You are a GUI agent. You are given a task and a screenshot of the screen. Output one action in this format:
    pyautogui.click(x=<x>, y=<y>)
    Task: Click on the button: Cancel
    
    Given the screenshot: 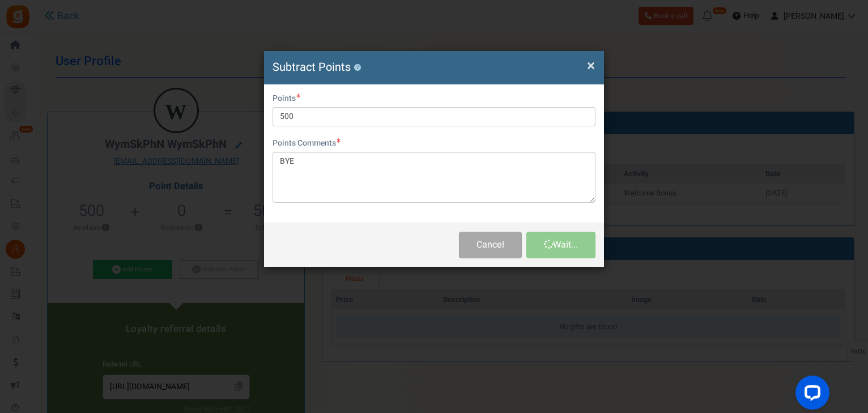 What is the action you would take?
    pyautogui.click(x=490, y=244)
    